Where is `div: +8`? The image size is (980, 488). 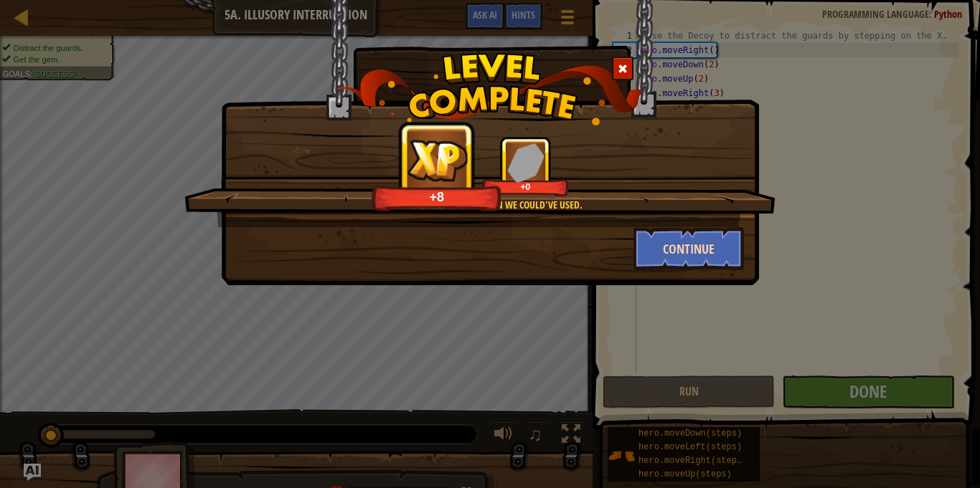 div: +8 is located at coordinates (436, 196).